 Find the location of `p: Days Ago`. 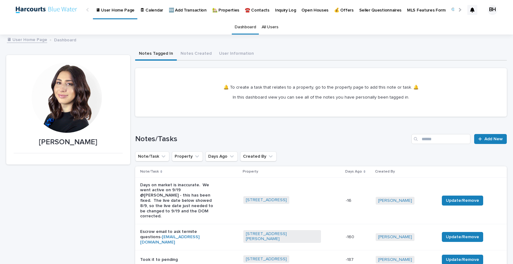

p: Days Ago is located at coordinates (353, 171).